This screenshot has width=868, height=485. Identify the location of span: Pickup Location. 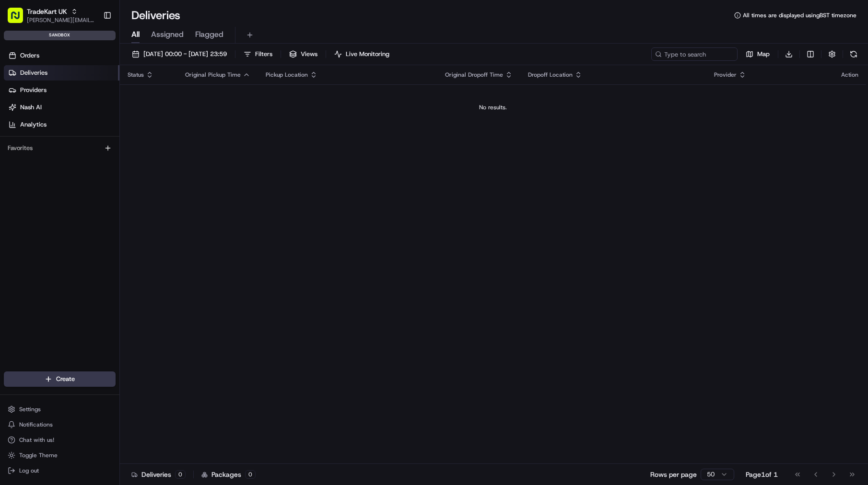
(286, 75).